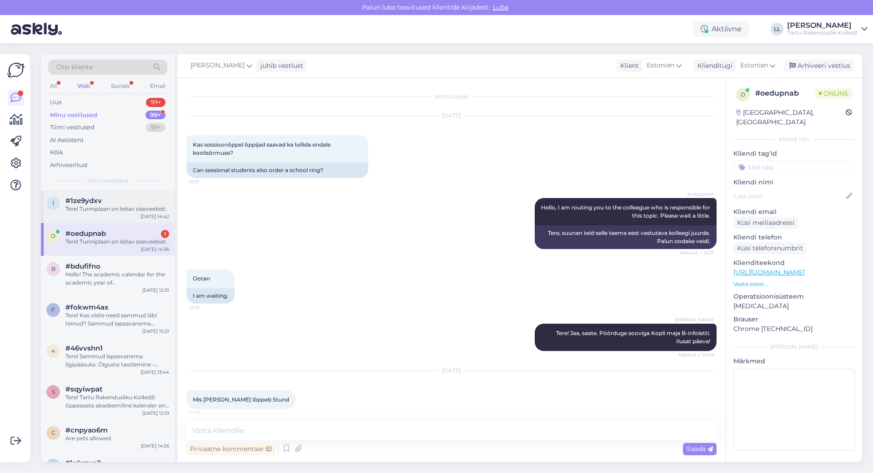 This screenshot has height=473, width=873. What do you see at coordinates (823, 33) in the screenshot?
I see `div: Tartu Rakenduslik Kolledž` at bounding box center [823, 33].